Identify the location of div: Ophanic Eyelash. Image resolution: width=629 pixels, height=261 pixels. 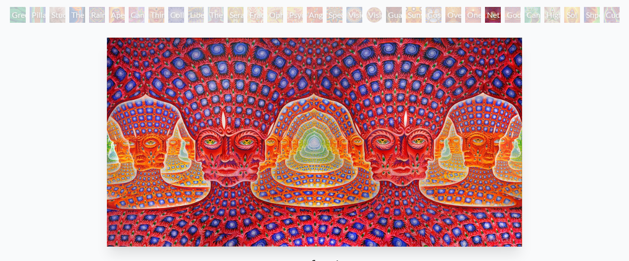
(275, 15).